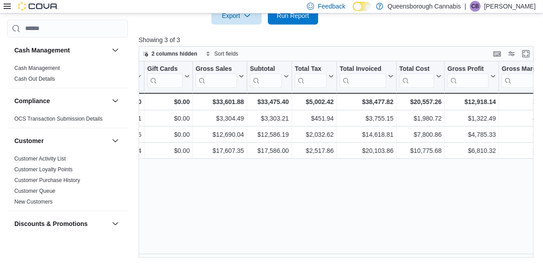 This screenshot has height=265, width=543. What do you see at coordinates (331, 6) in the screenshot?
I see `span: Feedback` at bounding box center [331, 6].